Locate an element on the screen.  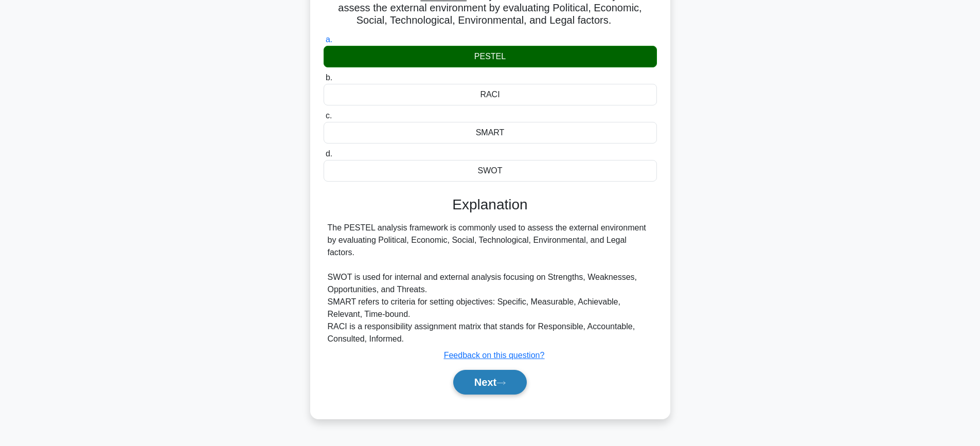
div: SWOT is located at coordinates (490, 171).